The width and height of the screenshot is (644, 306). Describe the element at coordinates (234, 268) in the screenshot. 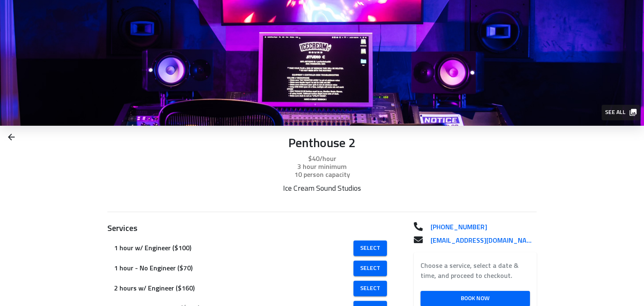

I see `span: 1 hour - No Engineer ($70)` at that location.